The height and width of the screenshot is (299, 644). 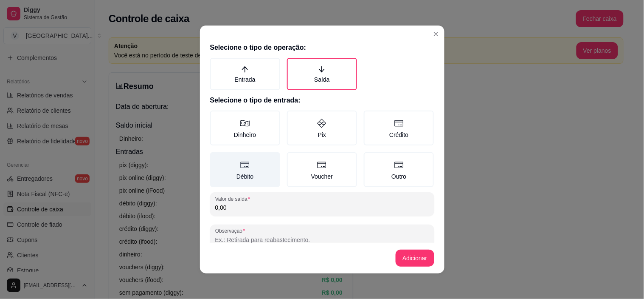 What do you see at coordinates (415, 258) in the screenshot?
I see `button: Adicionar` at bounding box center [415, 258].